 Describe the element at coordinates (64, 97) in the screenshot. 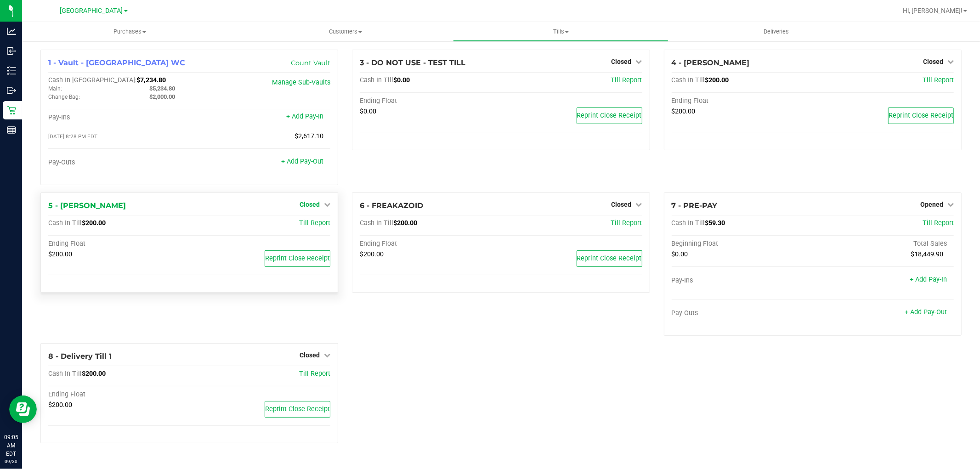

I see `span: Change Bag:` at that location.